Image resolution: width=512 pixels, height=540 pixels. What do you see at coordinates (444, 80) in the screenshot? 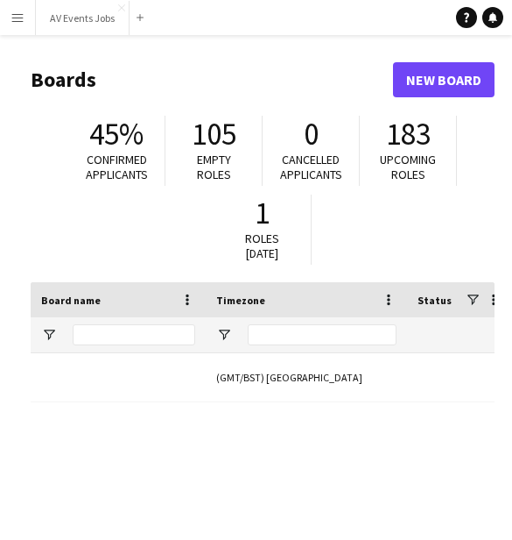
I see `a: New Board` at bounding box center [444, 80].